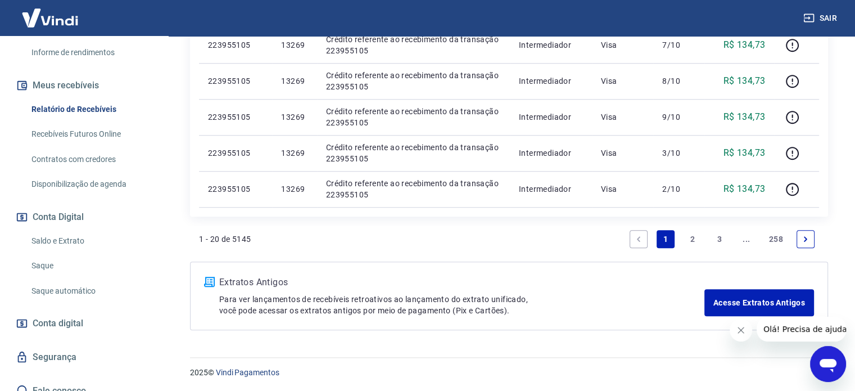  I want to click on p: Para ver lançamentos de recebíveis retroativos ao lançamento do extrato unificado, você pode aces..., so click(462, 305).